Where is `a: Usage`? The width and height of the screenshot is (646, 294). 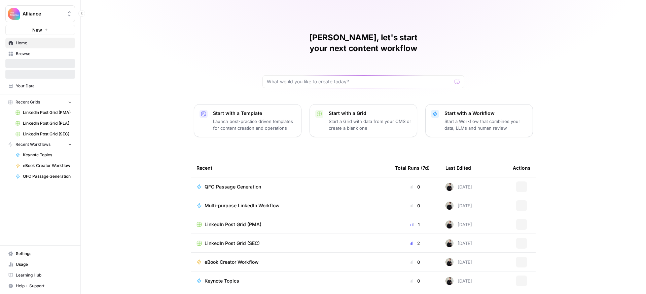
a: Usage is located at coordinates (40, 265).